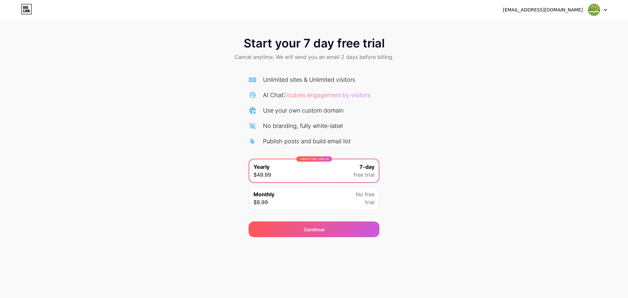 This screenshot has height=298, width=628. Describe the element at coordinates (303, 110) in the screenshot. I see `div: Use your own custom domain` at that location.